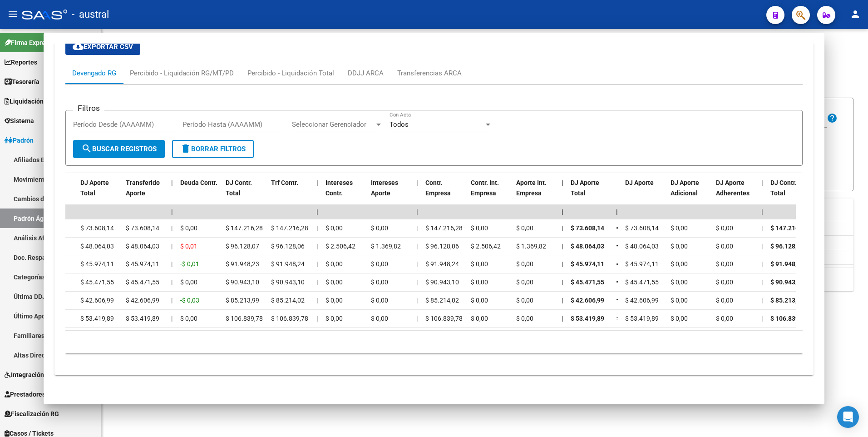 Image resolution: width=868 pixels, height=437 pixels. What do you see at coordinates (119, 149) in the screenshot?
I see `span: Buscar Registros` at bounding box center [119, 149].